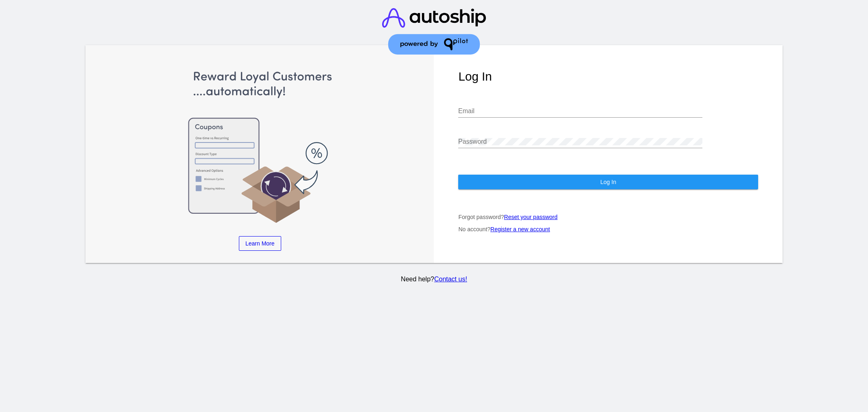  Describe the element at coordinates (608, 217) in the screenshot. I see `p: Forgot password?` at that location.